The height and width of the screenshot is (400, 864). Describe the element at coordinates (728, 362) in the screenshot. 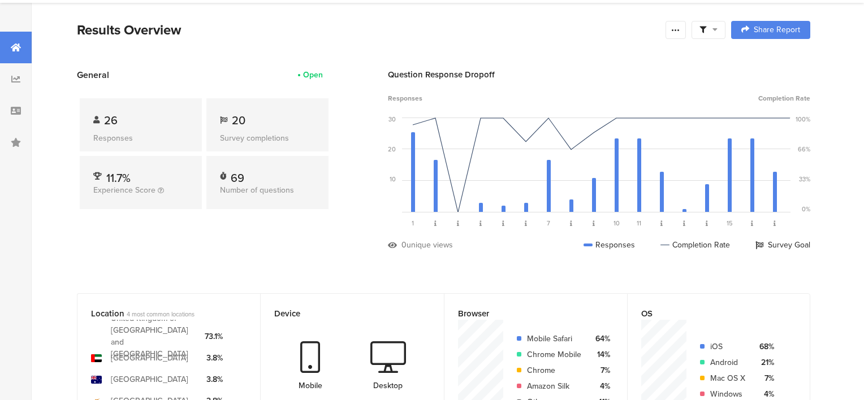

I see `div: Android` at that location.